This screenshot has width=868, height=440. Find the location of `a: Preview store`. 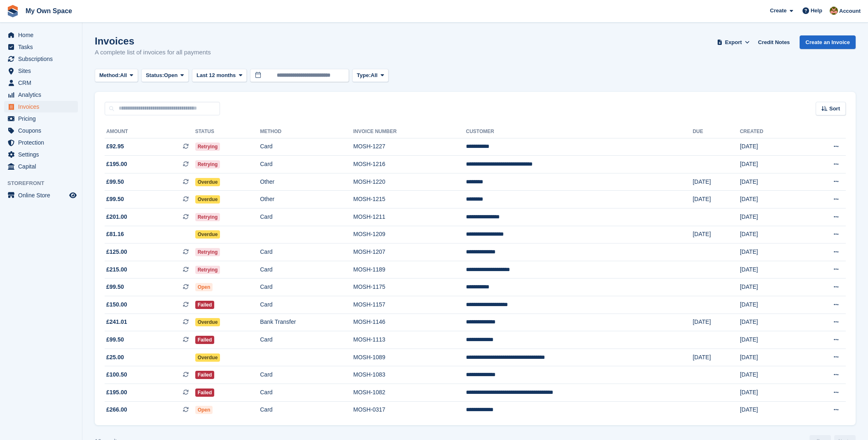

a: Preview store is located at coordinates (73, 196).